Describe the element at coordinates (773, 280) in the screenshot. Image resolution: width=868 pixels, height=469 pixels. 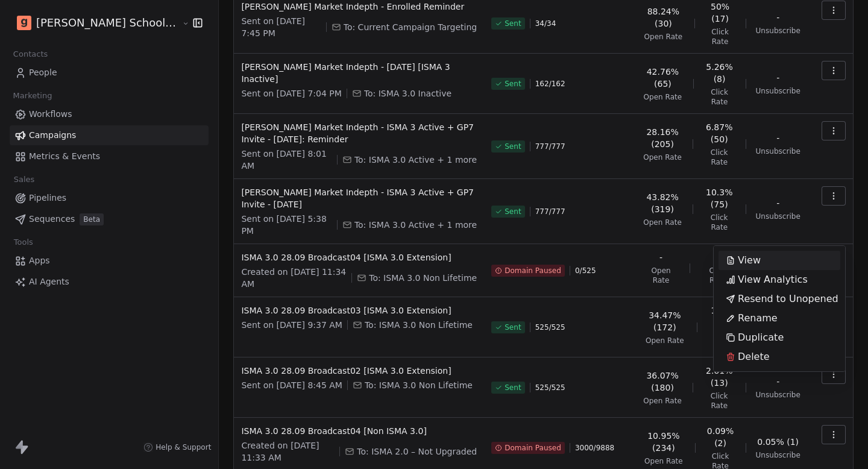
I see `span: View Analytics` at that location.